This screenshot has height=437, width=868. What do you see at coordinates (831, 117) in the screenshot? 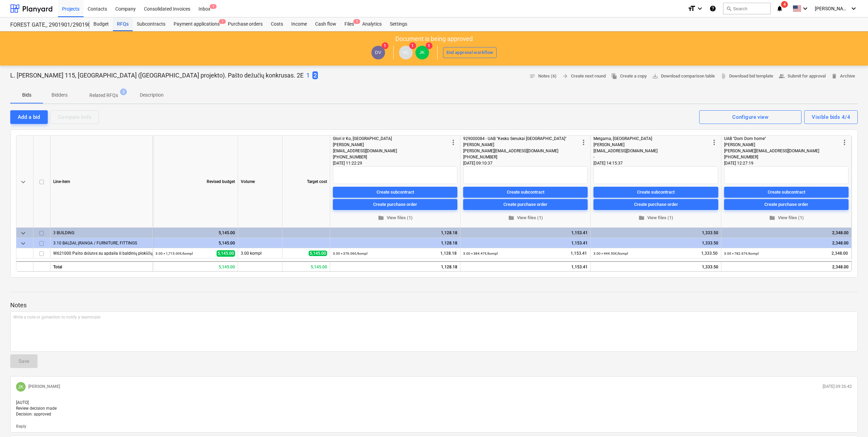
I see `button: Visible bids 4/4` at bounding box center [831, 117].